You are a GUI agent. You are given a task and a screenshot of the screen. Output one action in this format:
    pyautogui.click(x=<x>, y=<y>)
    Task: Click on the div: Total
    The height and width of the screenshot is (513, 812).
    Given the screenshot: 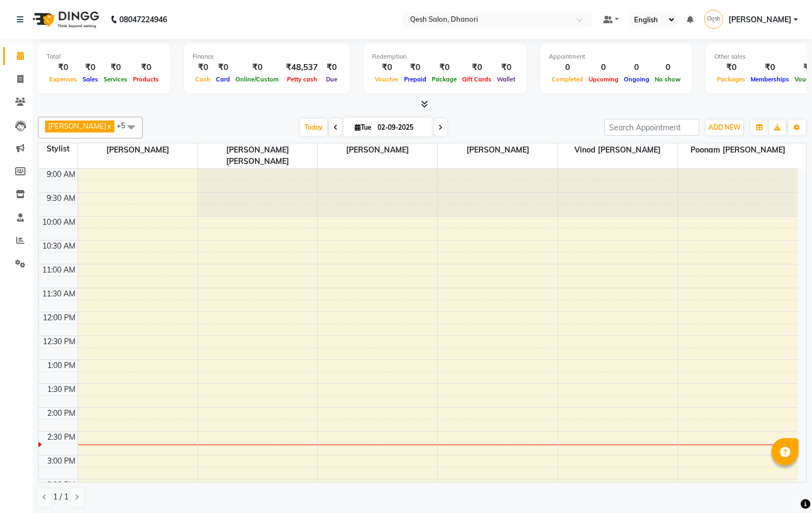 What is the action you would take?
    pyautogui.click(x=104, y=56)
    